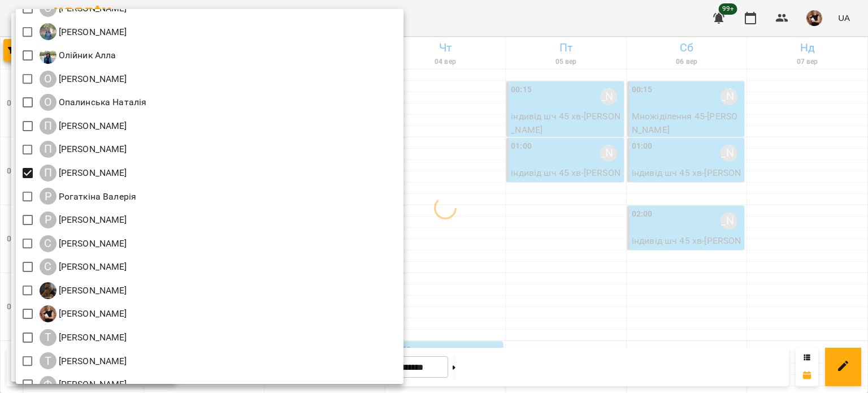 This screenshot has width=868, height=393. Describe the element at coordinates (83, 173) in the screenshot. I see `div: Попроцька Ольга` at that location.